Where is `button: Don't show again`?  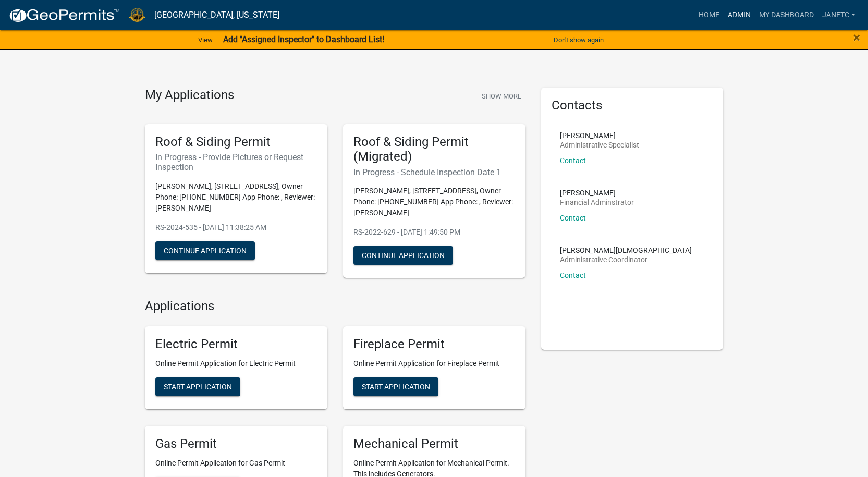 button: Don't show again is located at coordinates (578, 40).